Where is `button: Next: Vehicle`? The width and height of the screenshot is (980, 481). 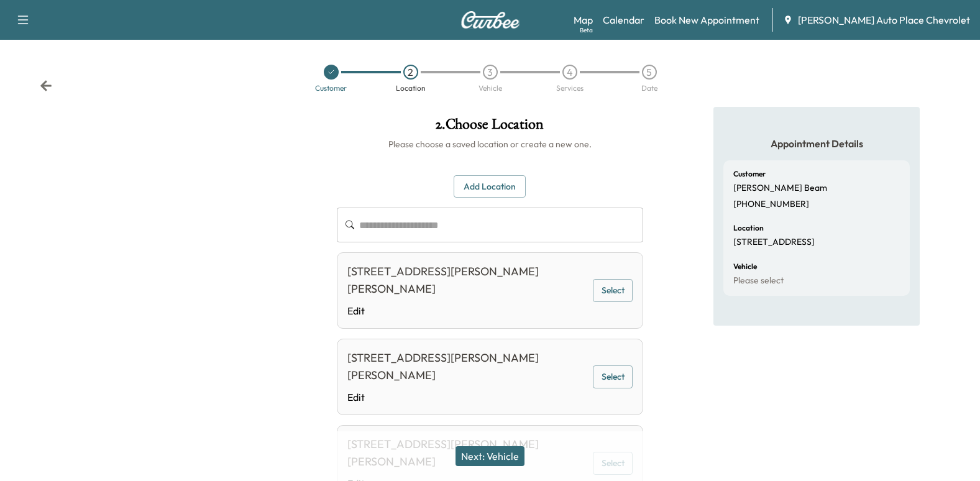
button: Next: Vehicle is located at coordinates (490, 456).